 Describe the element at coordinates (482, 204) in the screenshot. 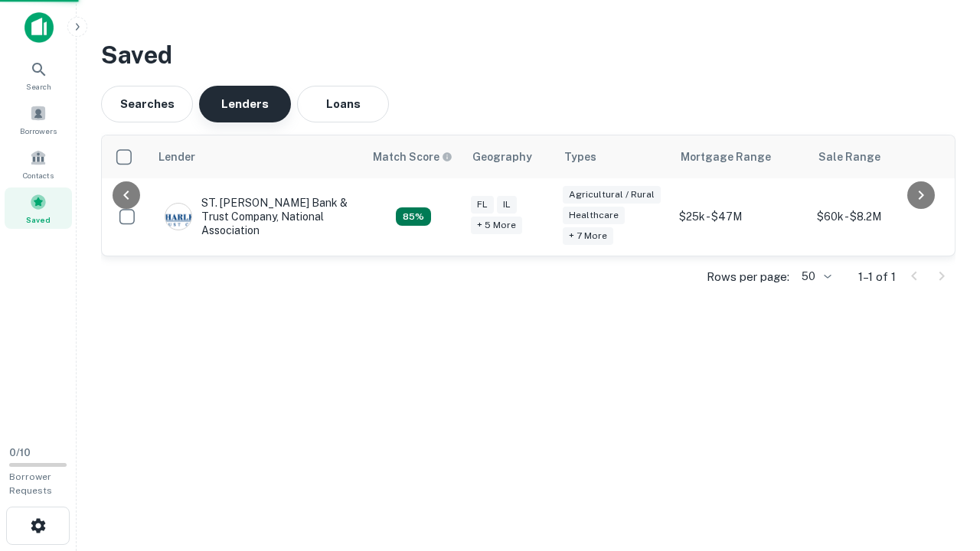

I see `div: FL` at that location.